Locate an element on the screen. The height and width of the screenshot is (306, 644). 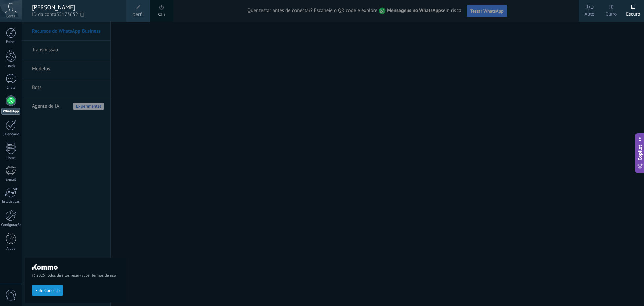
span: perfil is located at coordinates (138, 15).